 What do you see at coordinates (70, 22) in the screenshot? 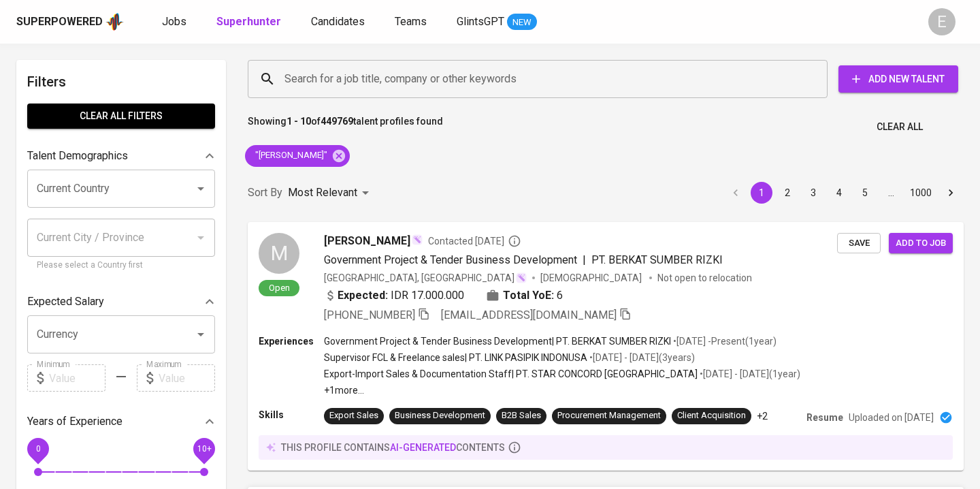
I see `a: Superpoweredapp logo` at bounding box center [70, 22].